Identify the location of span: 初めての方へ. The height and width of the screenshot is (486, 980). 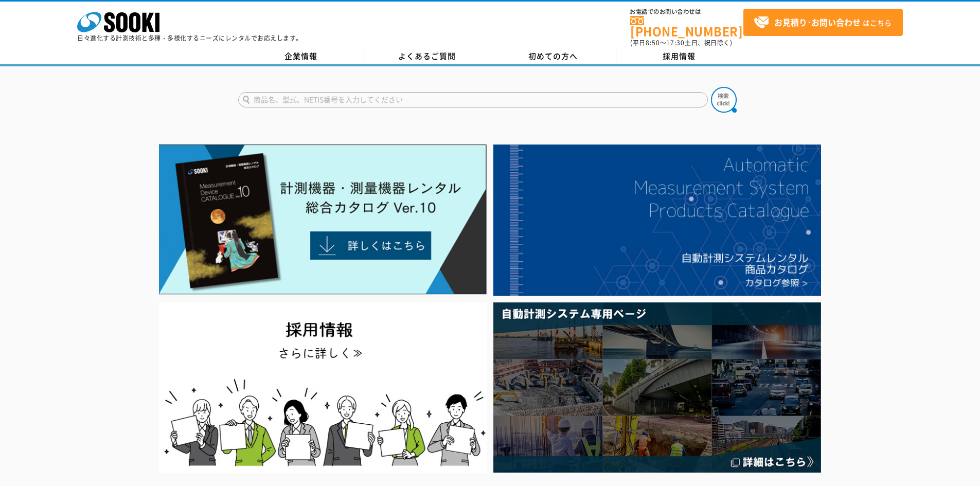
(553, 56).